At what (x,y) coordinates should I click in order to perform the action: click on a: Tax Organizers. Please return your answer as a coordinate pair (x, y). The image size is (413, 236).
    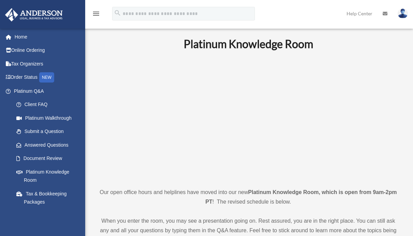
    Looking at the image, I should click on (48, 64).